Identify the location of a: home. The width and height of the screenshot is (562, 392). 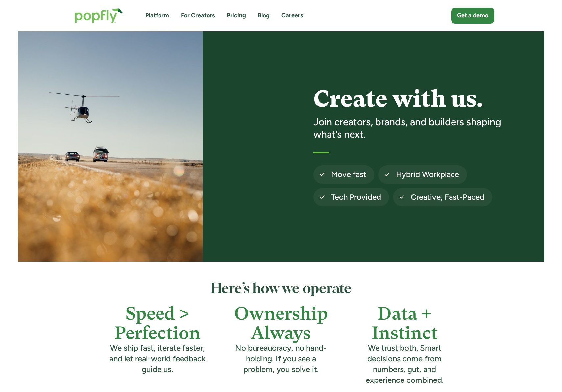
(98, 15).